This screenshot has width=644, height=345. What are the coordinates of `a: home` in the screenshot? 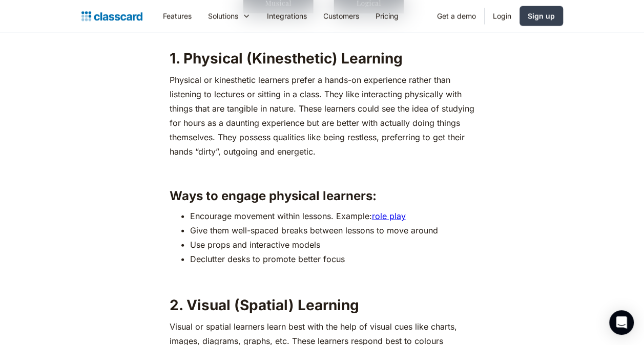 It's located at (112, 17).